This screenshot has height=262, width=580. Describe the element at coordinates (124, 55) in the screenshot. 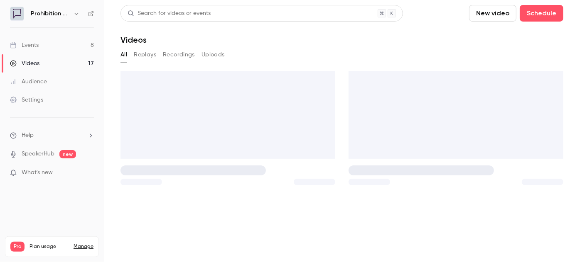

I see `button: All` at that location.